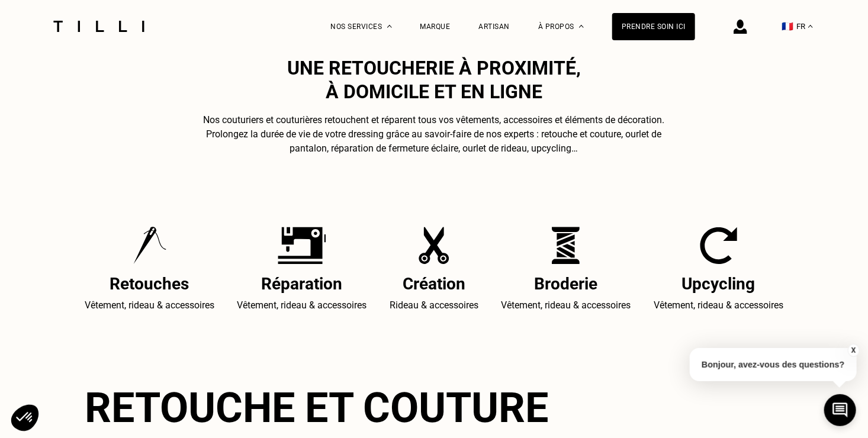  What do you see at coordinates (434, 305) in the screenshot?
I see `p: Rideau & accessoires` at bounding box center [434, 305].